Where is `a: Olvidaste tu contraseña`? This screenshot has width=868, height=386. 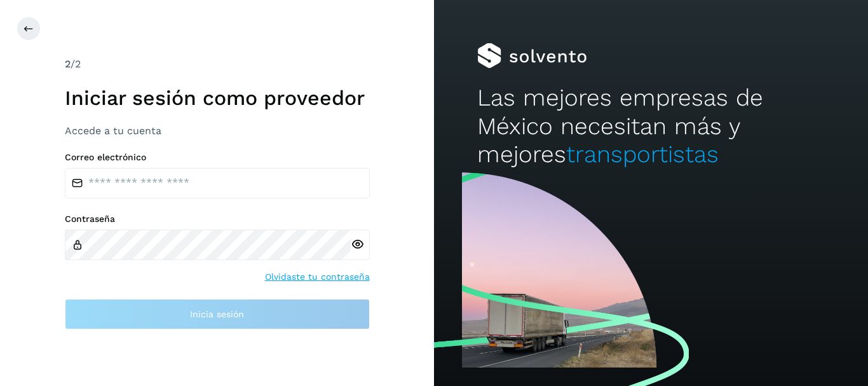 a: Olvidaste tu contraseña is located at coordinates (317, 277).